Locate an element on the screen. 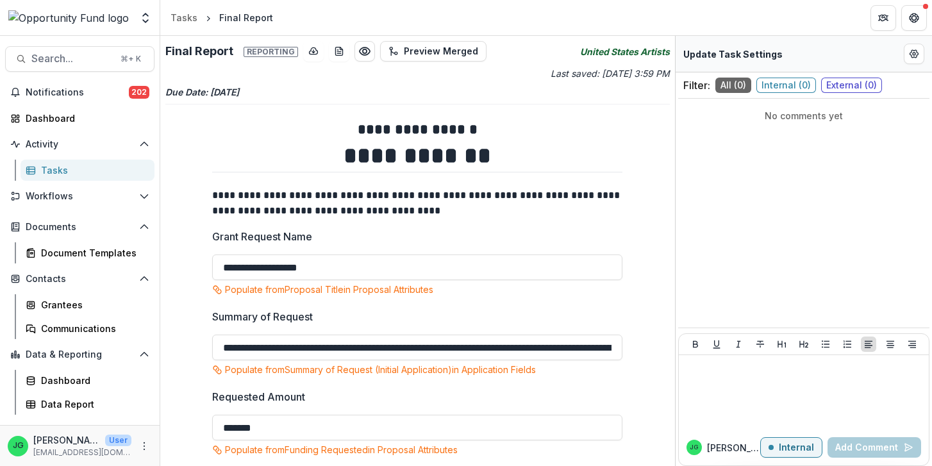  div: Communications is located at coordinates (92, 328).